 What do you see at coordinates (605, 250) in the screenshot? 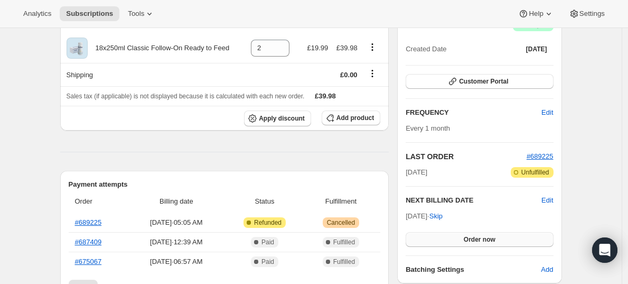
I see `div: Open Intercom Messenger` at bounding box center [605, 250].